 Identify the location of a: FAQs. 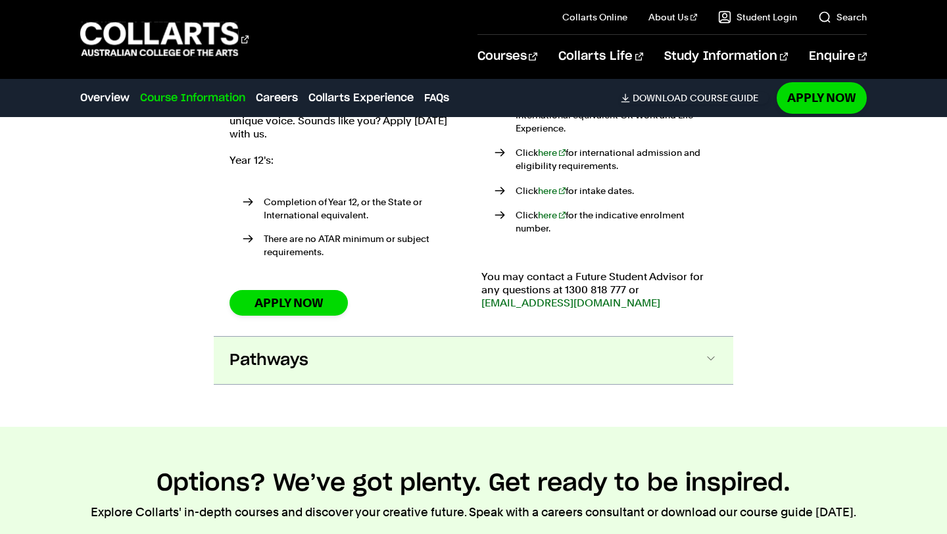
(437, 98).